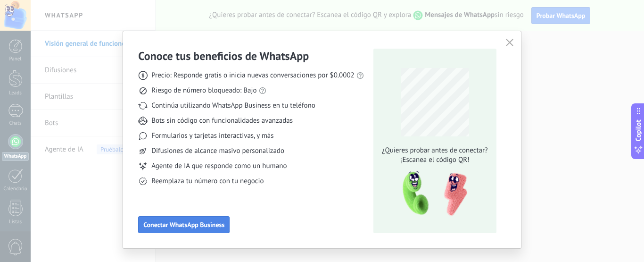 This screenshot has width=644, height=262. What do you see at coordinates (253, 75) in the screenshot?
I see `span: Precio: Responde gratis o inicia nuevas conversaciones por $0.0002` at bounding box center [253, 75].